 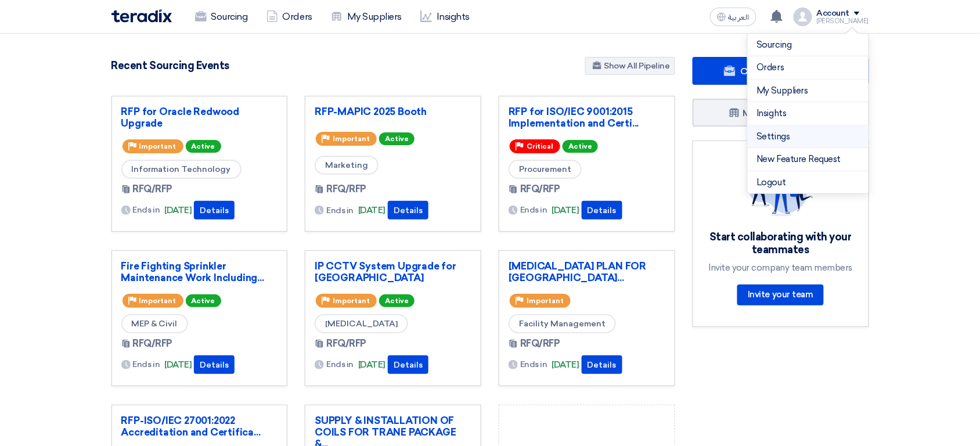 What do you see at coordinates (155, 323) in the screenshot?
I see `span: MEP & Civil` at bounding box center [155, 323].